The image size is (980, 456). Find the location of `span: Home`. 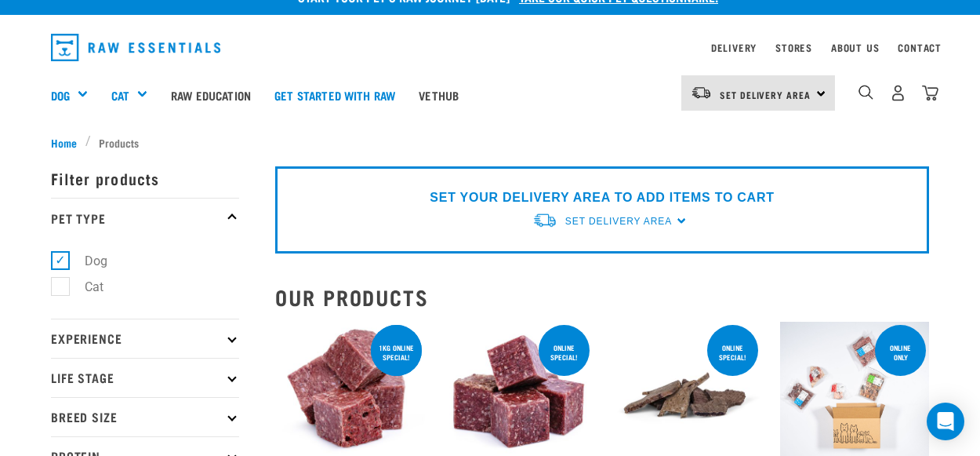

span: Home is located at coordinates (64, 142).